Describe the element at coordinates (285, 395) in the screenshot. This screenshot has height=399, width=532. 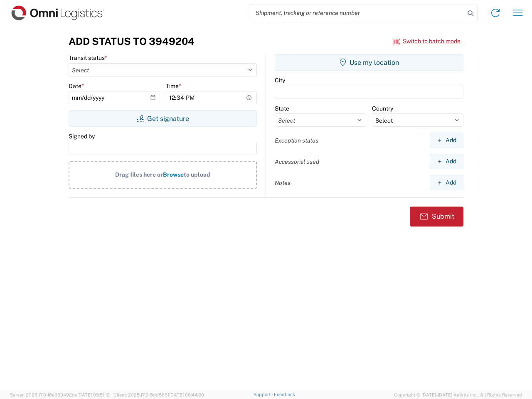
I see `a: Feedback` at that location.